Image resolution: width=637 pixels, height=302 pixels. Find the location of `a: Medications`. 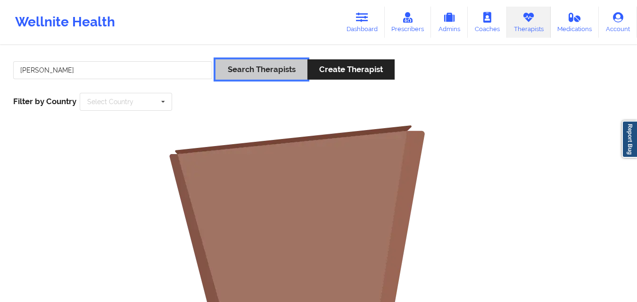

a: Medications is located at coordinates (575, 22).